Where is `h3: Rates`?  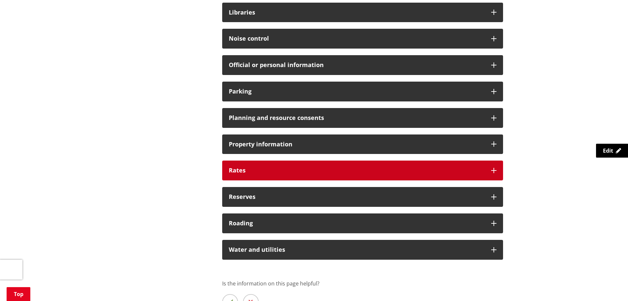 h3: Rates is located at coordinates (357, 170).